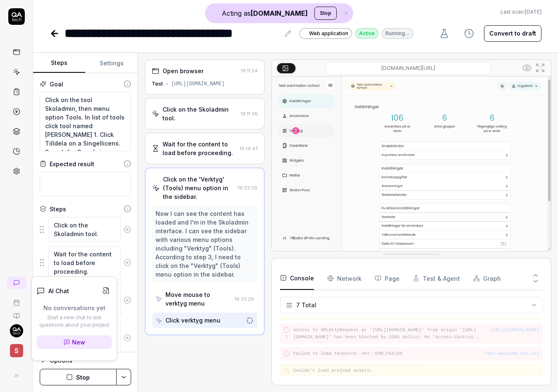  What do you see at coordinates (205, 320) in the screenshot?
I see `button: Click verktyg menu` at bounding box center [205, 320].